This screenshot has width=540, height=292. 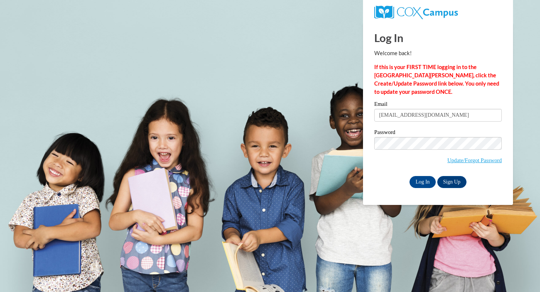 I want to click on label: Password, so click(x=438, y=133).